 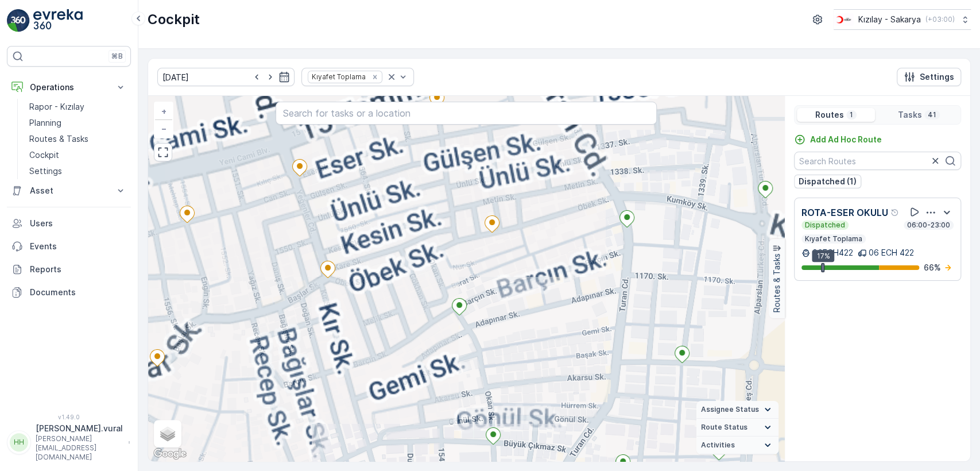 What do you see at coordinates (845, 213) in the screenshot?
I see `p: ROTA-ESER OKULU` at bounding box center [845, 213].